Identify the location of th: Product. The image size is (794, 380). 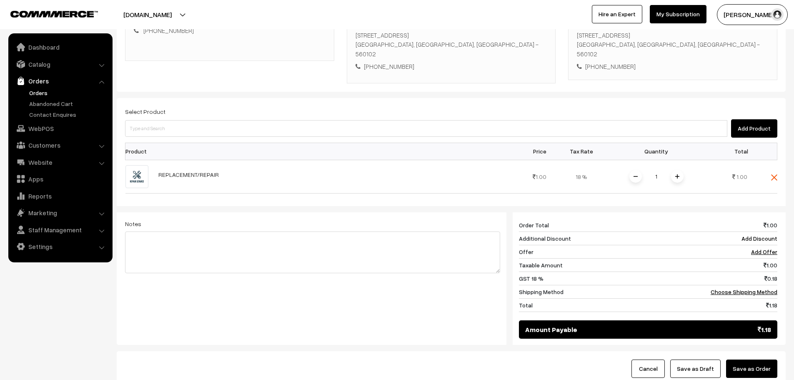
(139, 151).